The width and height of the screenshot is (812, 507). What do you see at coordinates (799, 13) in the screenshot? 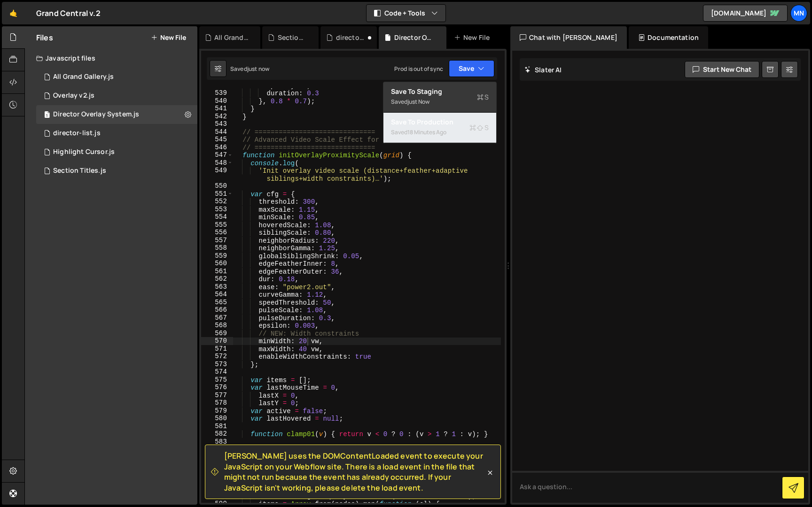
I see `a: MN` at bounding box center [799, 13].